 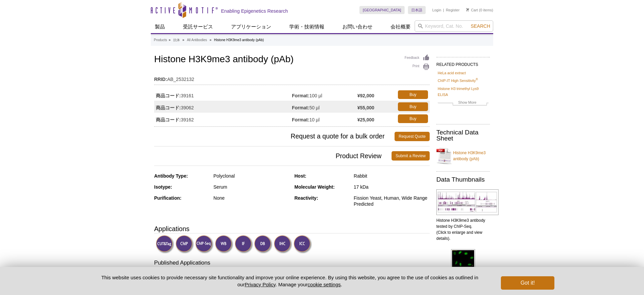 I want to click on a: 受託サービス, so click(x=198, y=27).